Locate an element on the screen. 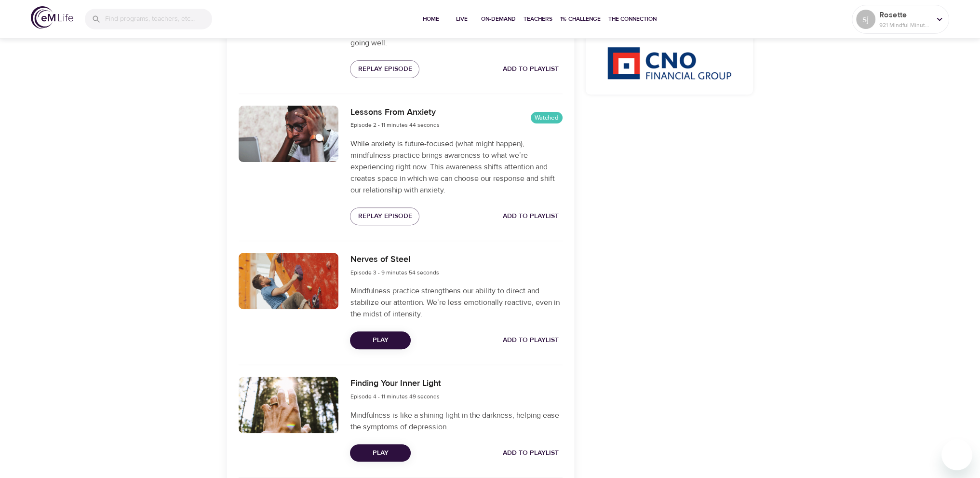 The width and height of the screenshot is (980, 478). p: Mindfulness practice strengthens our ability to direct and stabilize our attention. We’re less em... is located at coordinates (456, 302).